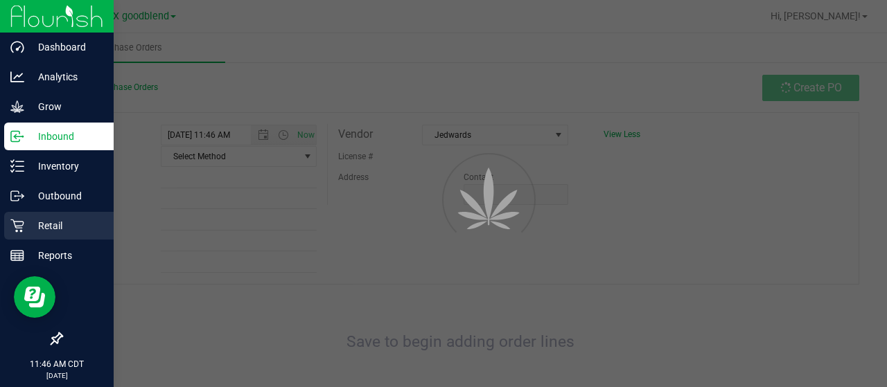  I want to click on p: Outbound, so click(66, 196).